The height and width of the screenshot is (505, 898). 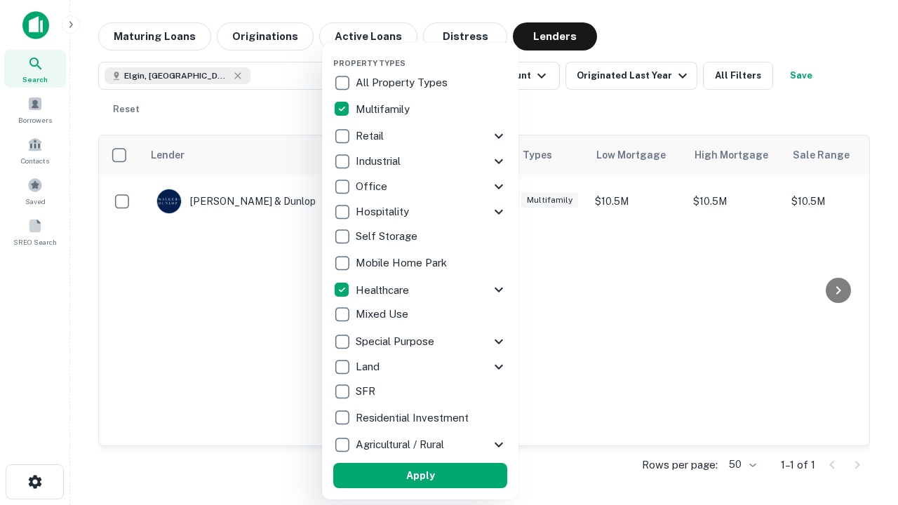 What do you see at coordinates (369, 63) in the screenshot?
I see `span: Property Types` at bounding box center [369, 63].